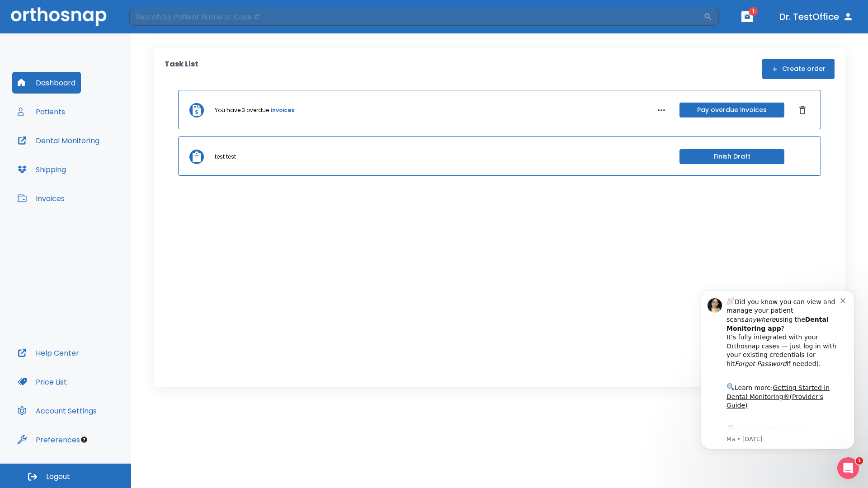 The height and width of the screenshot is (488, 868). Describe the element at coordinates (47, 83) in the screenshot. I see `button: Dashboard` at that location.